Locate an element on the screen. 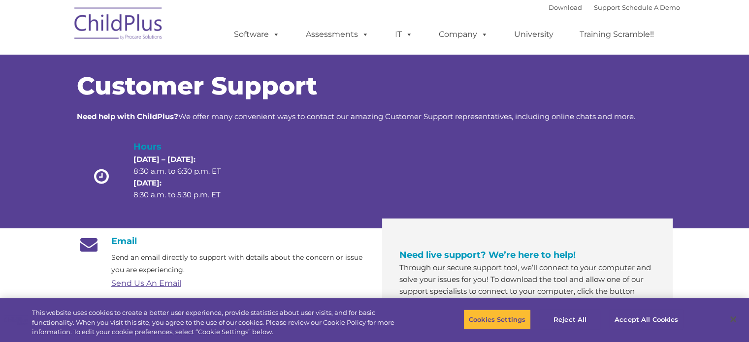  span: Need live support? We’re here to help! is located at coordinates (487, 255).